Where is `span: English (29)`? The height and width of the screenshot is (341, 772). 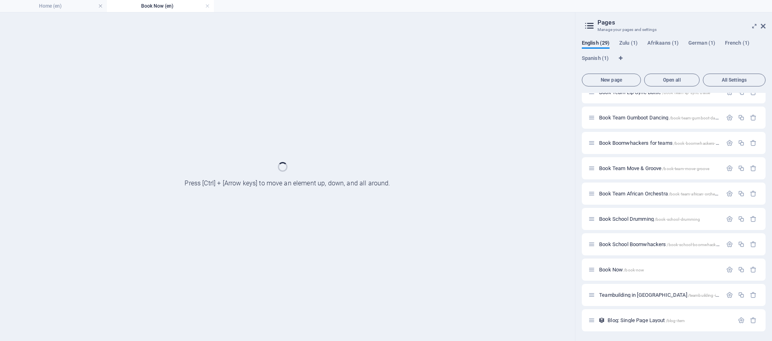 span: English (29) is located at coordinates (595, 44).